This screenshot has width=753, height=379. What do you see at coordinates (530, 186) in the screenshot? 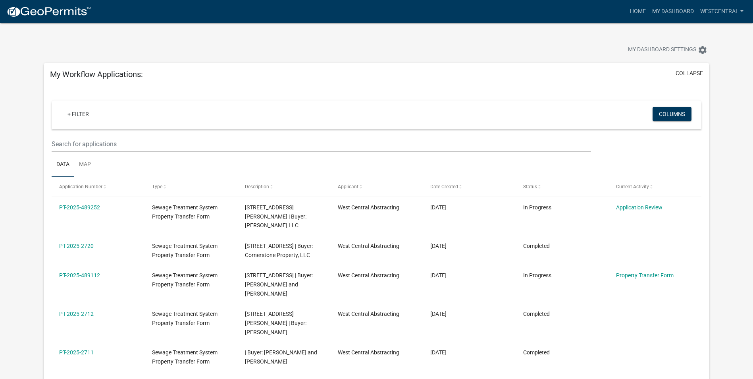
I see `span: Status` at bounding box center [530, 186].